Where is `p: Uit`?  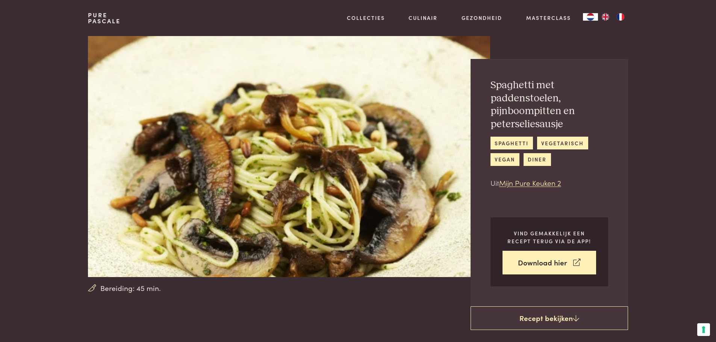 p: Uit is located at coordinates (549, 183).